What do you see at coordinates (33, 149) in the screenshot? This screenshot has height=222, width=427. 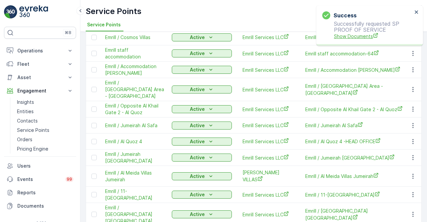 I see `p: Pricing Engine` at bounding box center [33, 149].